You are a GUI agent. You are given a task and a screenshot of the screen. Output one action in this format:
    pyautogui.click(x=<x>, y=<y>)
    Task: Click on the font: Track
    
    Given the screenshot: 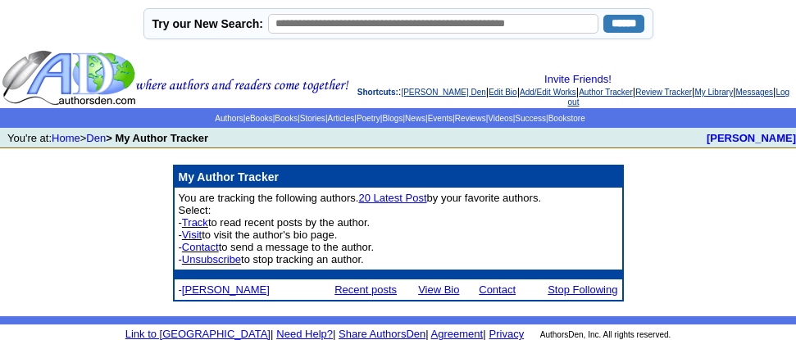 What is the action you would take?
    pyautogui.click(x=195, y=222)
    